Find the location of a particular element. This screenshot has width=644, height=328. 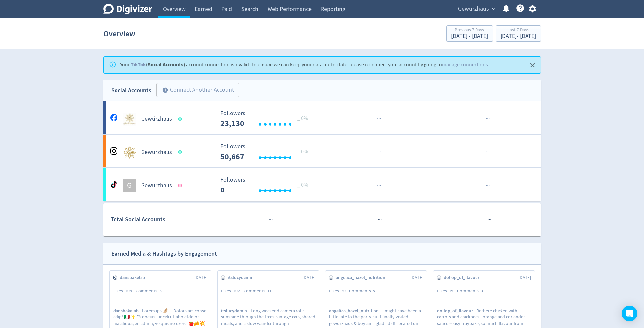

span: 0 is located at coordinates (482, 291).